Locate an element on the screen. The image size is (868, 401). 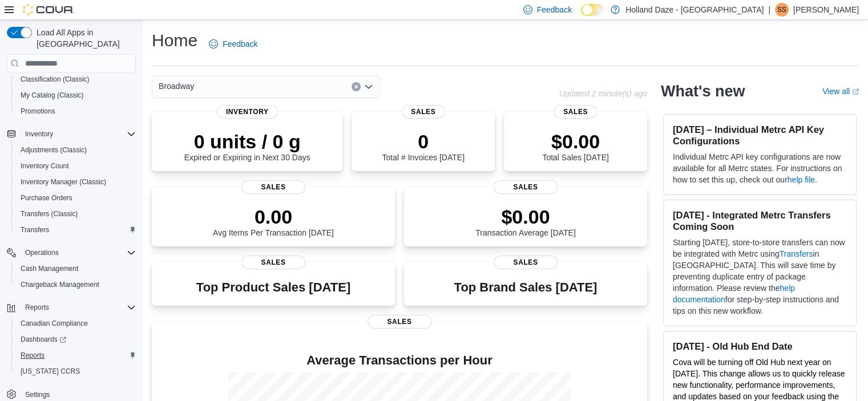
span: Inventory Count is located at coordinates (45, 166).